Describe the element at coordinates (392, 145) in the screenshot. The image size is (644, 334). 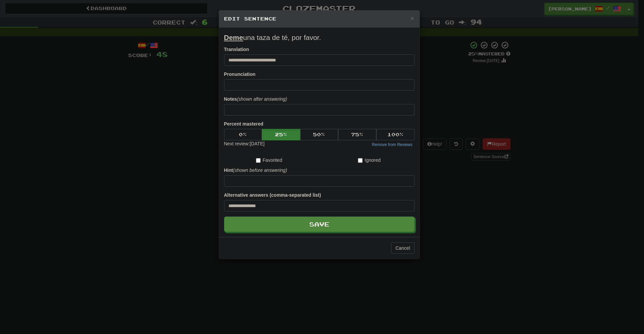
I see `button: Remove from Reviews` at that location.